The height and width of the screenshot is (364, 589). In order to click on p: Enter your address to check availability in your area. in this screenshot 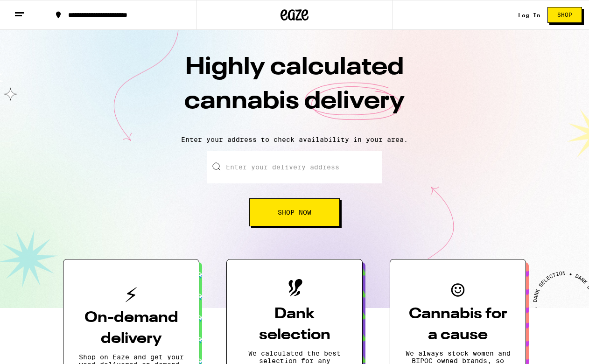, I will do `click(294, 139)`.